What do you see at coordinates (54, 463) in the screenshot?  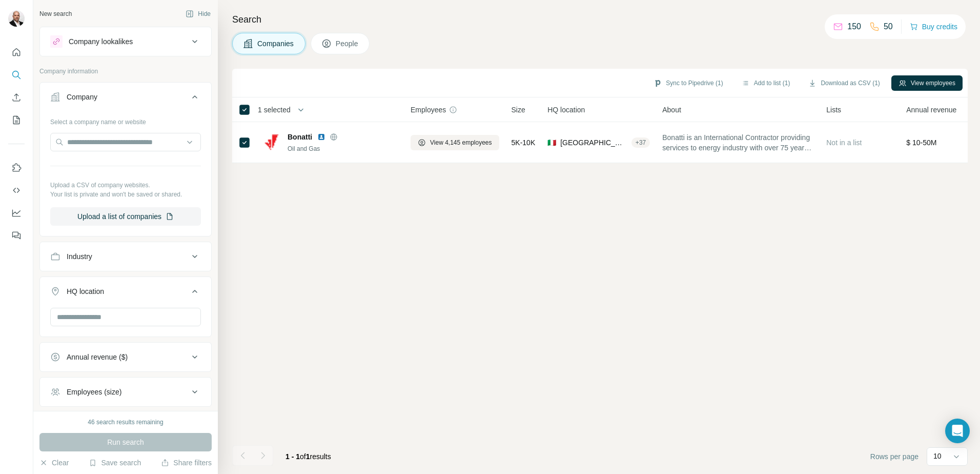 I see `button: Clear` at bounding box center [54, 463].